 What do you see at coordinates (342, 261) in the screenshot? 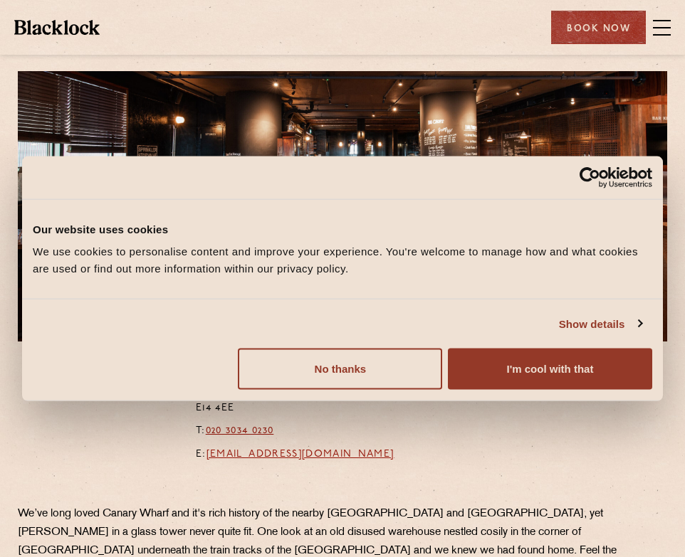
I see `div: We use cookies to personalise content and improve your experience. You're welcome to manage how a...` at bounding box center [342, 261].